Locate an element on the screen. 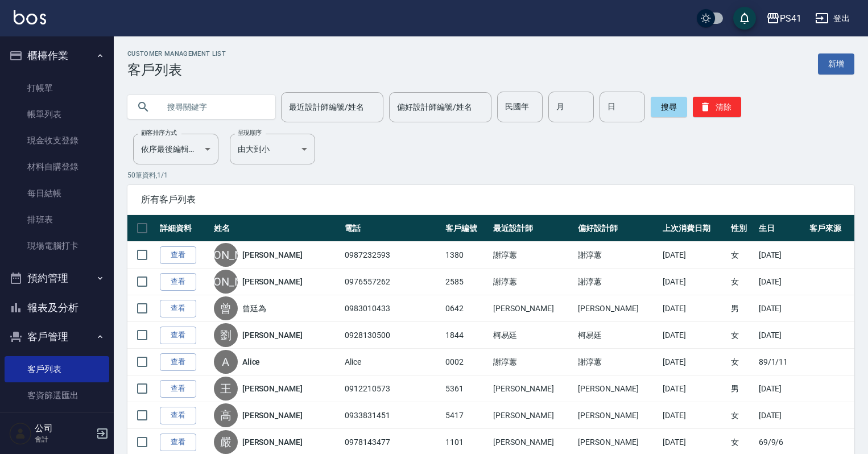 This screenshot has height=454, width=868. th: 上次消費日期 is located at coordinates (694, 228).